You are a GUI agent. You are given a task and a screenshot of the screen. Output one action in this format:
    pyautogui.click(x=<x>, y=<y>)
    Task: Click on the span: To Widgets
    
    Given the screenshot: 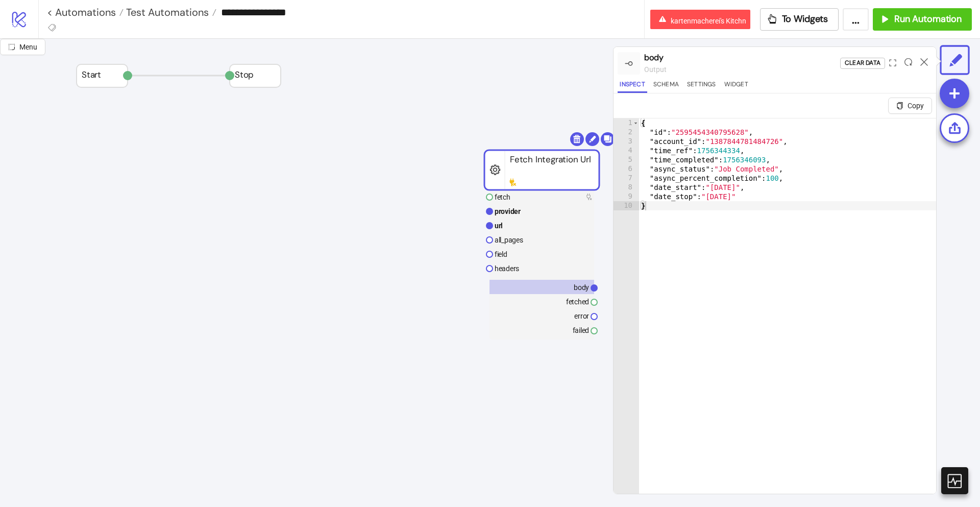 What is the action you would take?
    pyautogui.click(x=805, y=19)
    